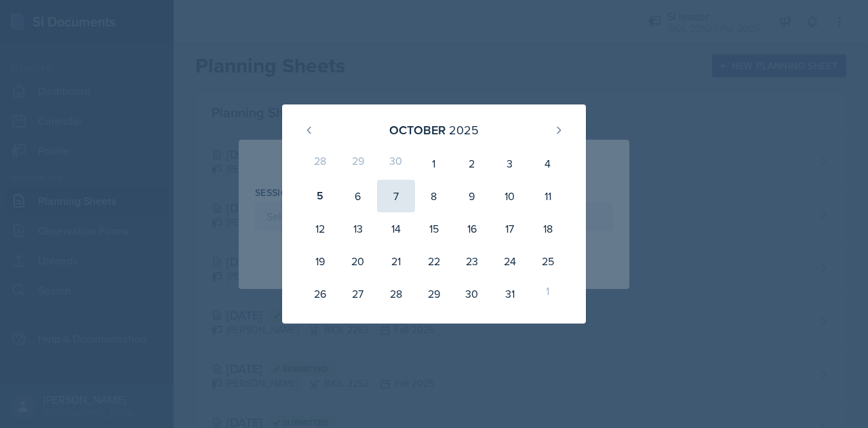 The width and height of the screenshot is (868, 428). What do you see at coordinates (548, 196) in the screenshot?
I see `div: 11` at bounding box center [548, 196].